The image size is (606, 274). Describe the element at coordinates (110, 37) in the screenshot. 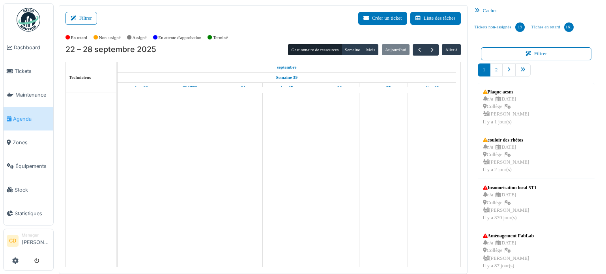

I see `label: Non assigné` at that location.